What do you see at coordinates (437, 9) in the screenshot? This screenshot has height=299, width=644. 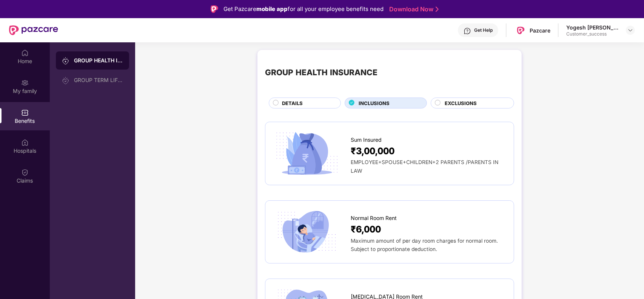 I see `img: Stroke` at bounding box center [437, 9].